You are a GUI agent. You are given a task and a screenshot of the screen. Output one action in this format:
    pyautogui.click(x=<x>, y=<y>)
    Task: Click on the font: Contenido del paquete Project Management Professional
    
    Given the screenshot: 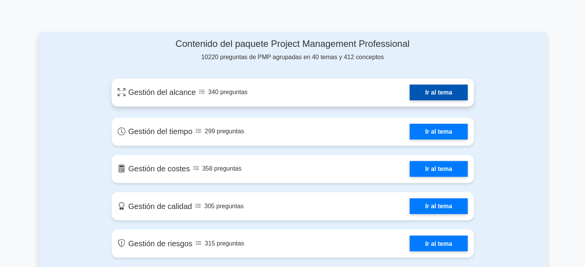 What is the action you would take?
    pyautogui.click(x=292, y=43)
    